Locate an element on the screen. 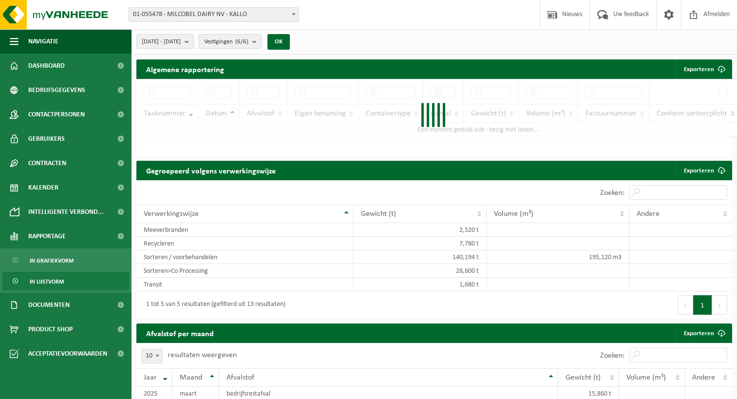 The width and height of the screenshot is (737, 399). td: 7,780 t is located at coordinates (420, 244).